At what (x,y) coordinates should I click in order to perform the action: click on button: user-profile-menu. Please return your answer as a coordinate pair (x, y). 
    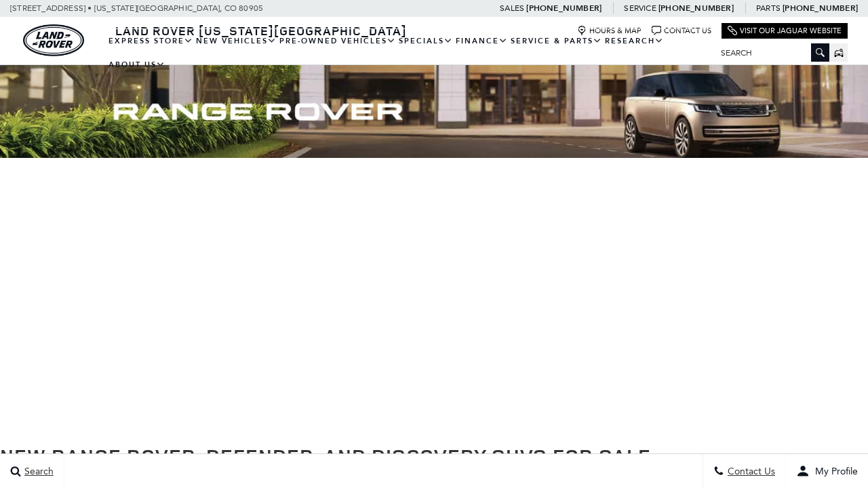
    Looking at the image, I should click on (826, 472).